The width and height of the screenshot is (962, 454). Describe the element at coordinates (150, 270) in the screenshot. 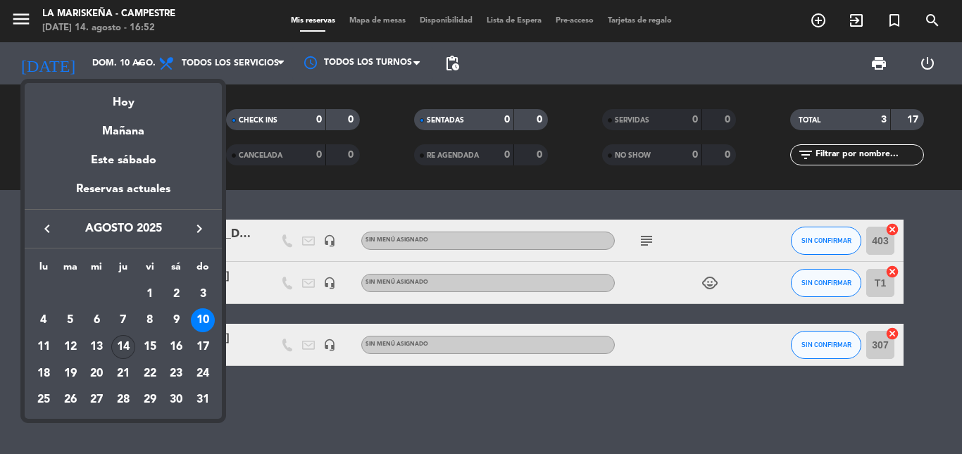

I see `th: viernes` at that location.